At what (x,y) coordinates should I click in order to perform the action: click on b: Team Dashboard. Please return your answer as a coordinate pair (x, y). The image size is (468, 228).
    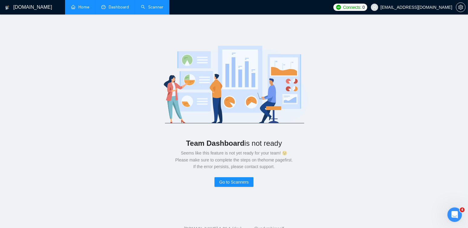
    Looking at the image, I should click on (215, 143).